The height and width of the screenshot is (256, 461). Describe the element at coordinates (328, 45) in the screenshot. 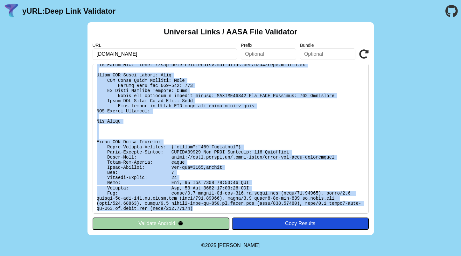

I see `label: Bundle` at that location.